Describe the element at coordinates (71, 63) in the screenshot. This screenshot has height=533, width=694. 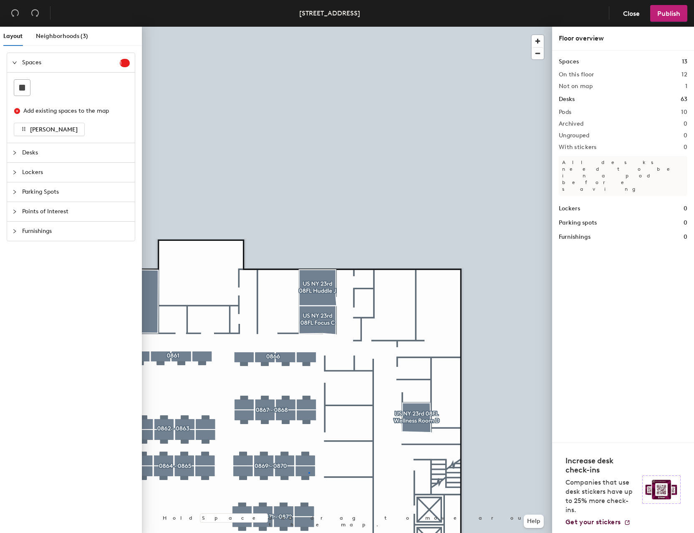
I see `span: Spaces` at that location.